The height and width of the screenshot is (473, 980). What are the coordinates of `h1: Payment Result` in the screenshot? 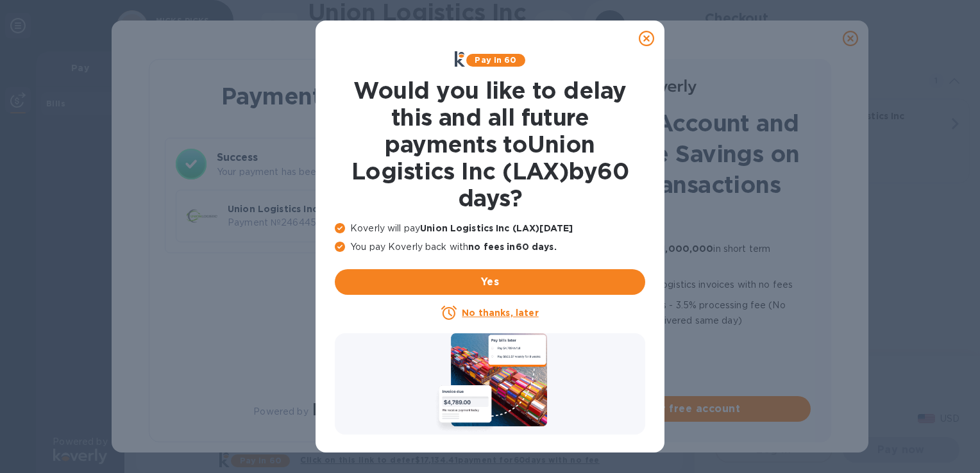 It's located at (311, 97).